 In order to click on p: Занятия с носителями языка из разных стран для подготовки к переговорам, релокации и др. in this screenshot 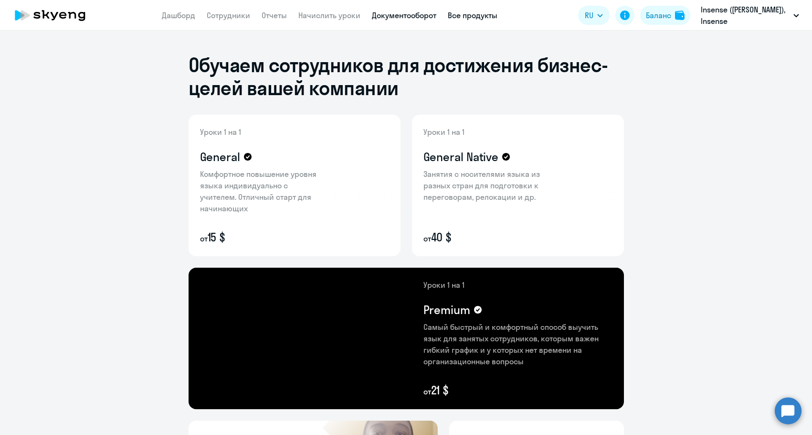, I will do `click(486, 185)`.